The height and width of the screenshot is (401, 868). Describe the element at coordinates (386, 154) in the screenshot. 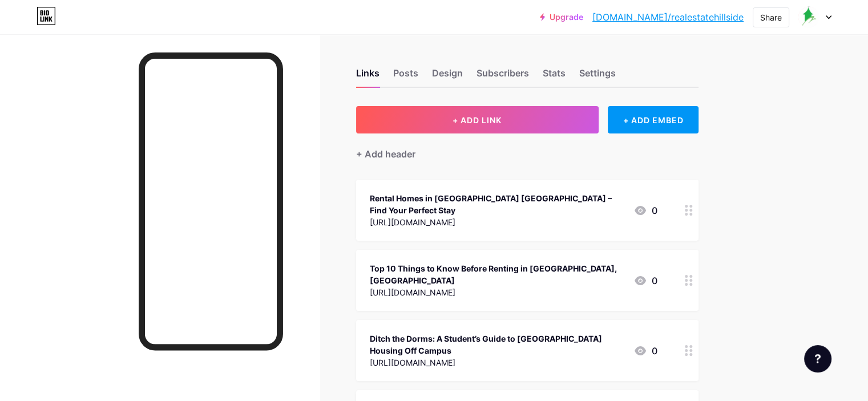

I see `div: + Add header` at that location.